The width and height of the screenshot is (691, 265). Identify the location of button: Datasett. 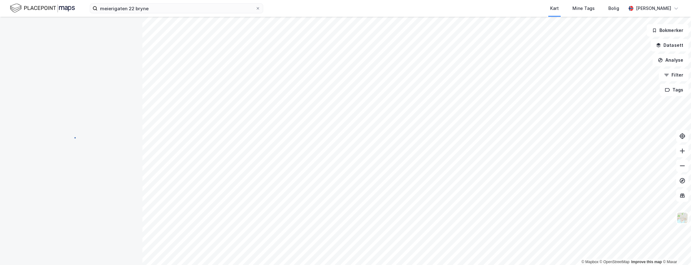
(669, 45).